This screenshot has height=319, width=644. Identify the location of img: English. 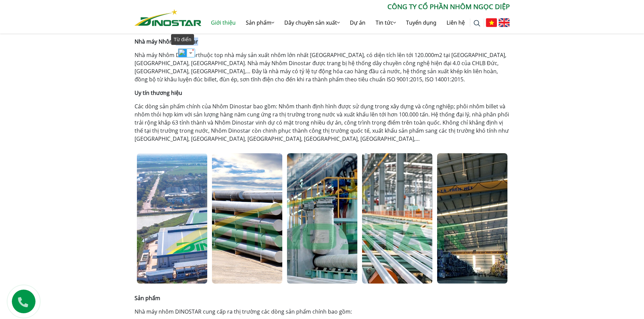
(504, 23).